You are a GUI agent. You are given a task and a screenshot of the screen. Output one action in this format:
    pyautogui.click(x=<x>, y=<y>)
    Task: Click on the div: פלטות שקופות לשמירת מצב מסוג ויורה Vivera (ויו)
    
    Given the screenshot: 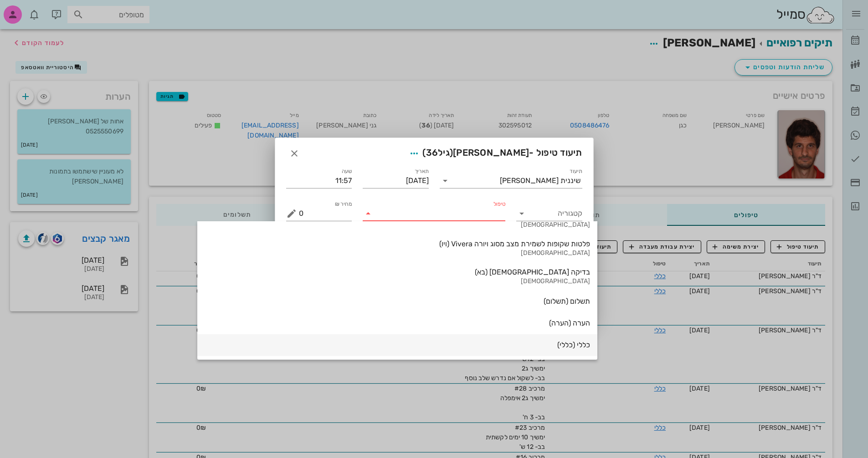 What is the action you would take?
    pyautogui.click(x=398, y=244)
    